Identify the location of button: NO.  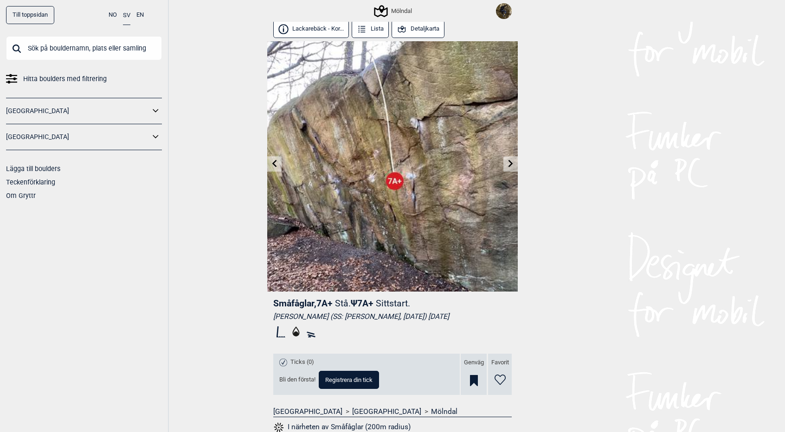
(113, 15).